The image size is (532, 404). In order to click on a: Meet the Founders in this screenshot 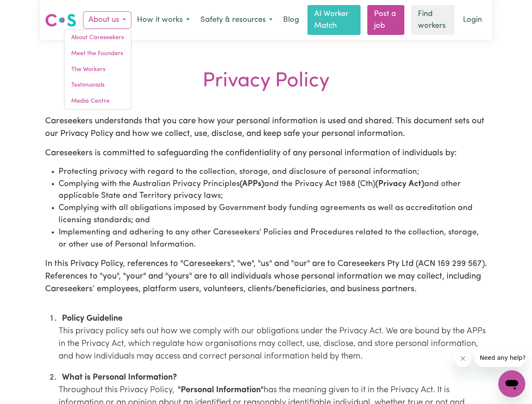, I will do `click(97, 54)`.